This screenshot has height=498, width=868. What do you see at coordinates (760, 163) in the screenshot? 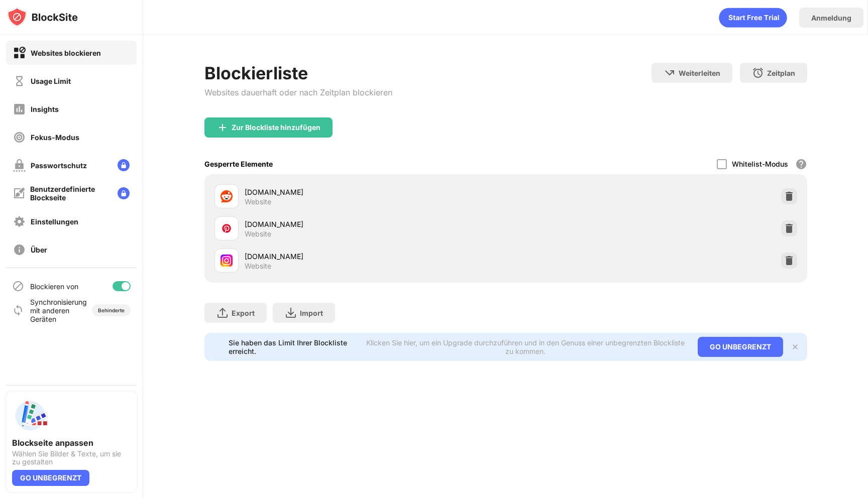
I see `div: Whitelist-Modus` at bounding box center [760, 163].